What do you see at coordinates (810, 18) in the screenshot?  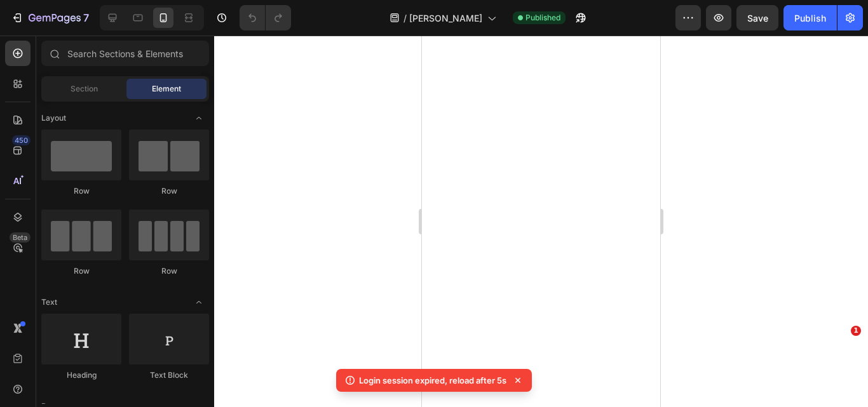 I see `div: Publish` at bounding box center [810, 18].